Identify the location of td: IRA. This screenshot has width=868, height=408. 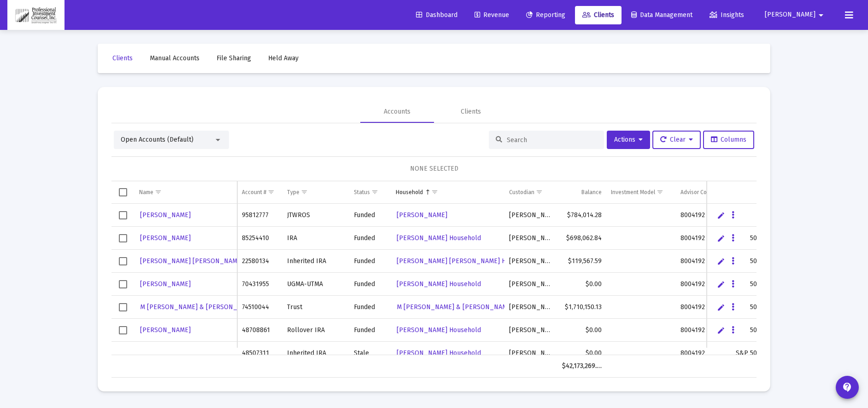
(316, 238).